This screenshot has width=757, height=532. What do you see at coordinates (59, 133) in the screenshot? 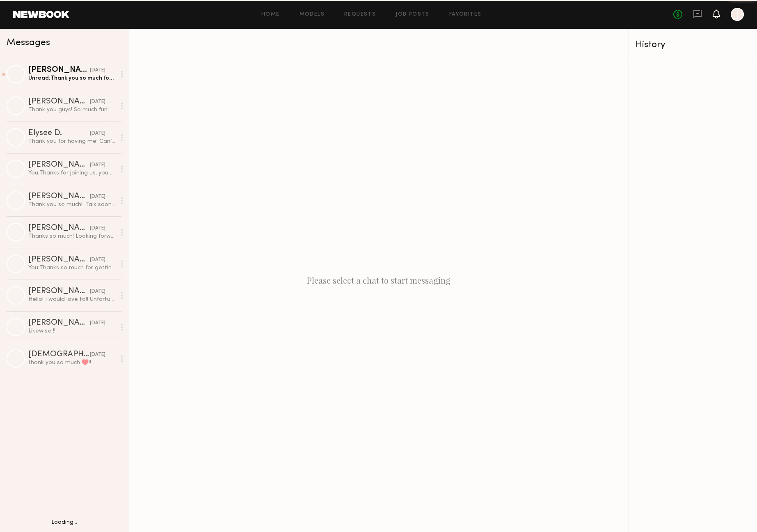
I see `div: Elysee D.` at bounding box center [59, 133].